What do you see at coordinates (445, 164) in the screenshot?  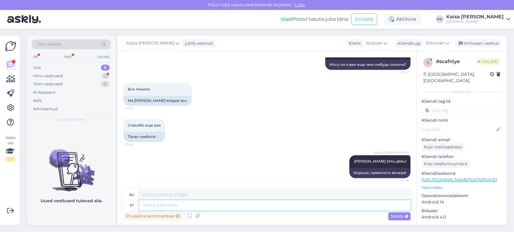 I see `div: Küsi telefoninumbrit` at bounding box center [445, 164].